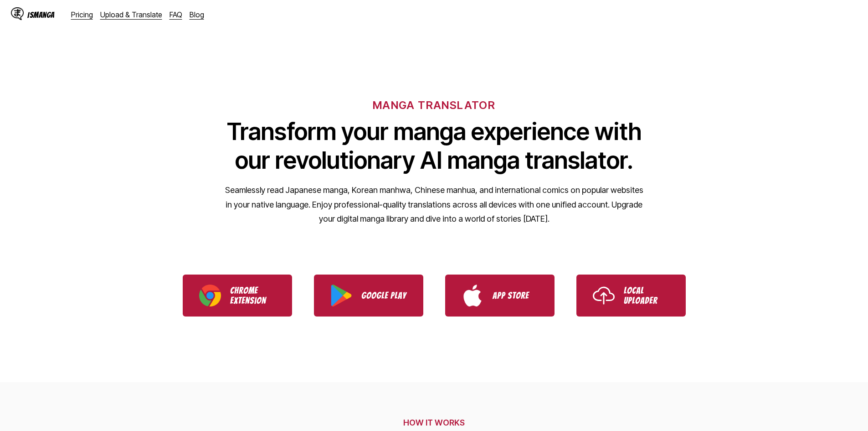  What do you see at coordinates (82, 15) in the screenshot?
I see `a: Pricing` at bounding box center [82, 15].